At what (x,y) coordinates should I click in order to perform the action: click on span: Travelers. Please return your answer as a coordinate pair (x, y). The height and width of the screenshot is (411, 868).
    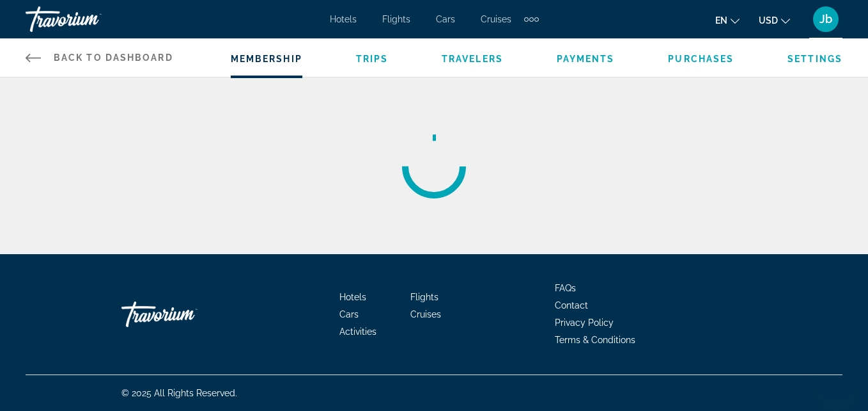
    Looking at the image, I should click on (472, 59).